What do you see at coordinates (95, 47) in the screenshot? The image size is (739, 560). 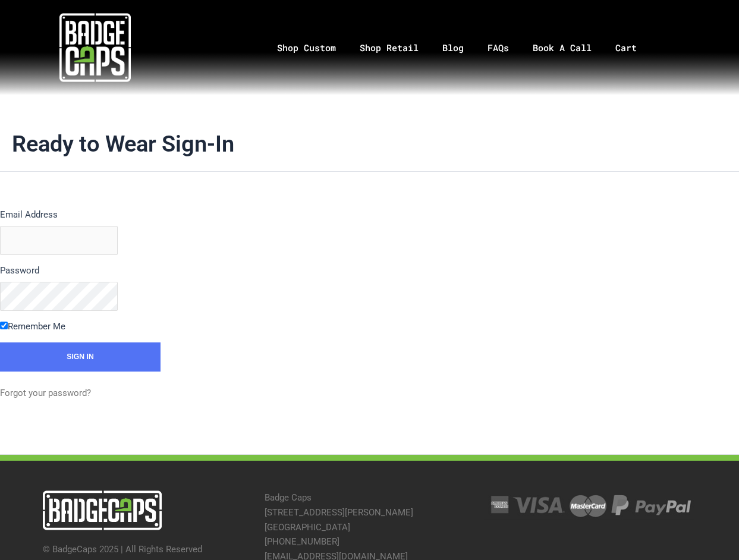 I see `img: badgecaps white logo with green acccent` at bounding box center [95, 47].